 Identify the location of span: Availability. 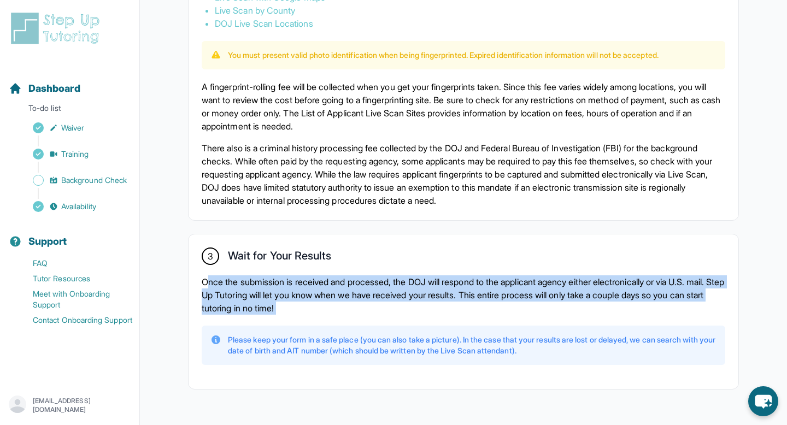
(79, 207).